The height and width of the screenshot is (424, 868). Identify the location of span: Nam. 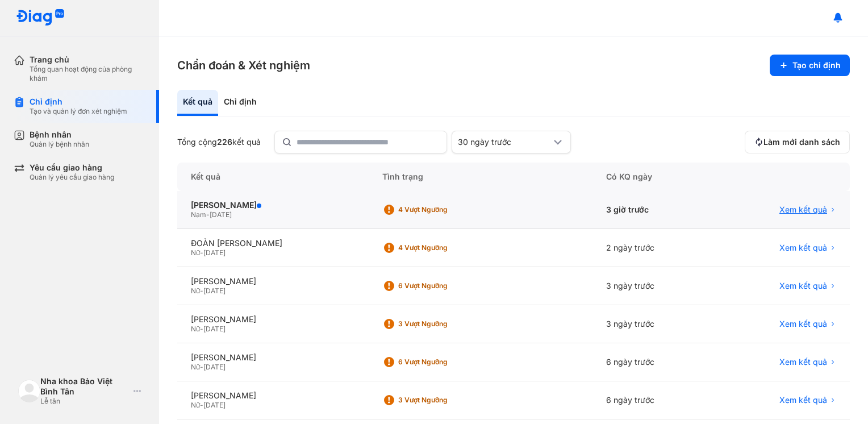
(198, 214).